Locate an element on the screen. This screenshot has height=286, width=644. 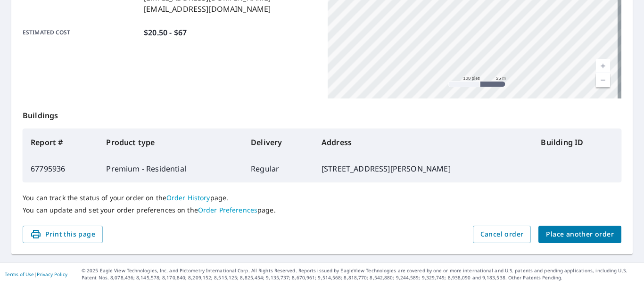
th: Product type is located at coordinates (171, 142).